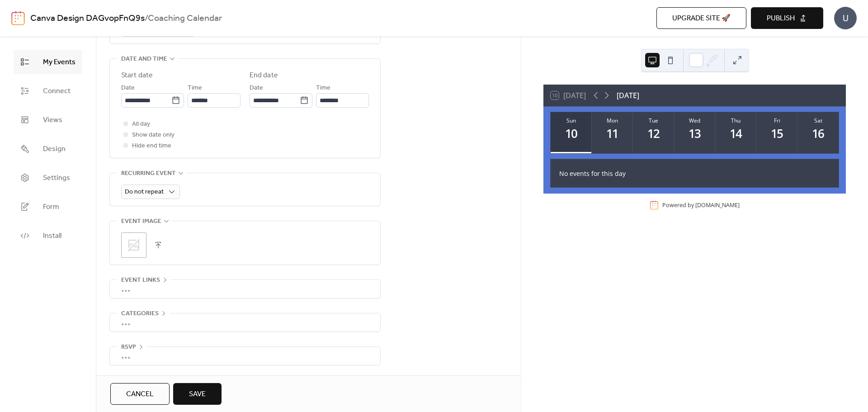  I want to click on span: My Events, so click(59, 62).